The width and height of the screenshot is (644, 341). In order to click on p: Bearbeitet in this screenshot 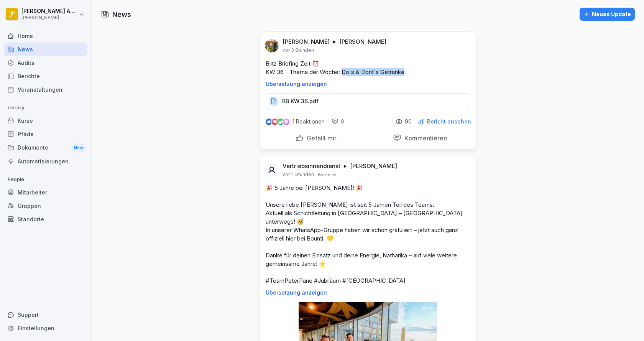, I will do `click(326, 175)`.